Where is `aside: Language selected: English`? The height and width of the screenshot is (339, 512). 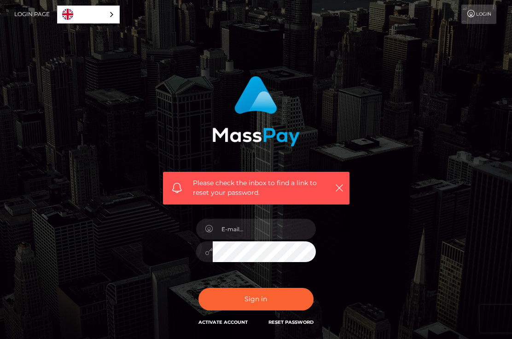
aside: Language selected: English is located at coordinates (88, 14).